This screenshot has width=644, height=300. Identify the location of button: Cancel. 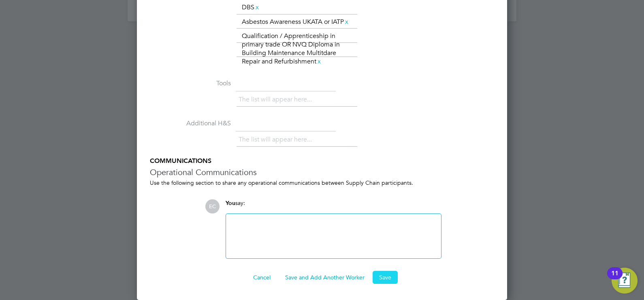
(262, 278).